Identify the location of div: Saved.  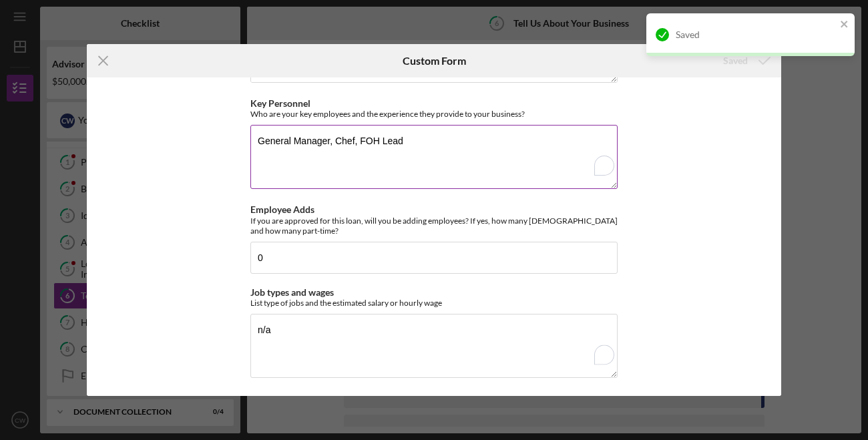
(755, 35).